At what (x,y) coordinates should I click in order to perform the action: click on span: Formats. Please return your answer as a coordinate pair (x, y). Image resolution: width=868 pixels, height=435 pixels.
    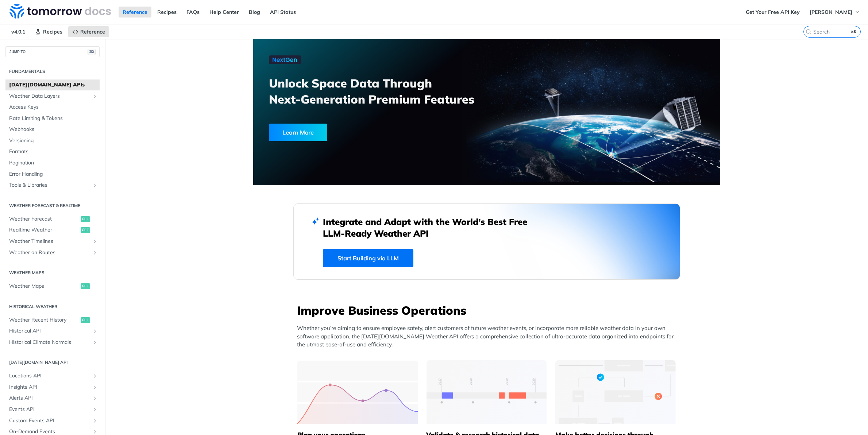
    Looking at the image, I should click on (53, 151).